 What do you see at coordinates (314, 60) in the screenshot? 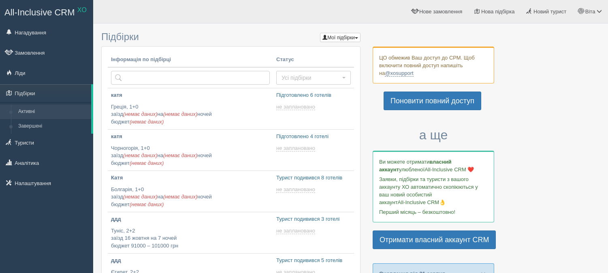
I see `th: Статус` at bounding box center [314, 60].